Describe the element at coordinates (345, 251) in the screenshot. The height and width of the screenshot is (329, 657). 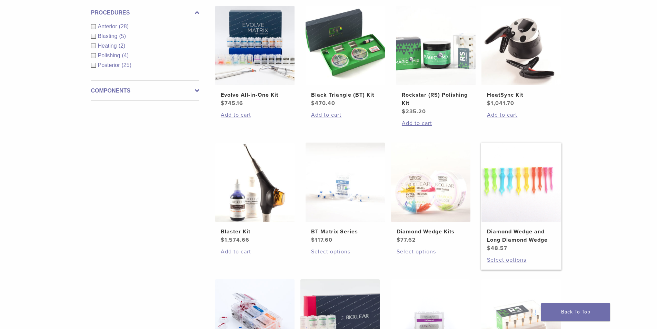
I see `a: Select options for “BT Matrix Series”` at that location.